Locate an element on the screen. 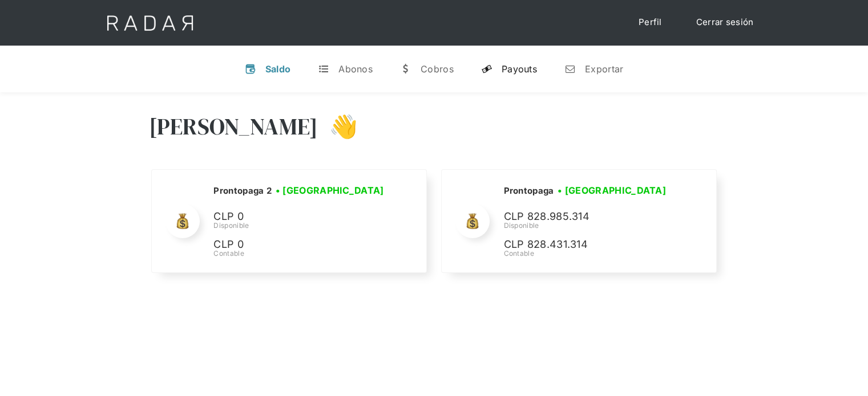 The height and width of the screenshot is (396, 868). p: CLP 828.431.314 is located at coordinates (588, 244).